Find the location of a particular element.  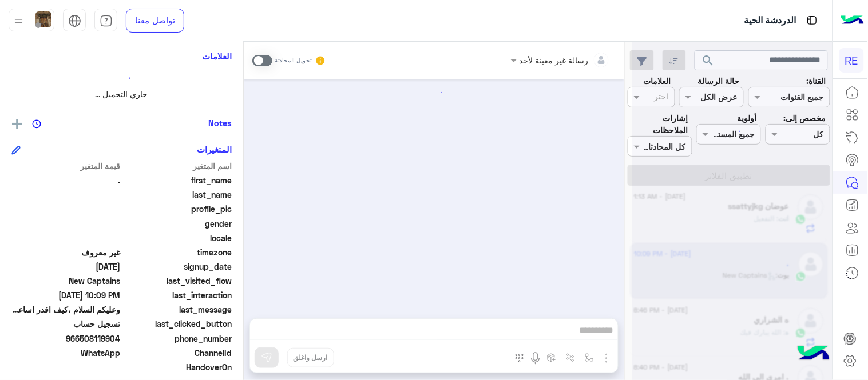

span: اسم المتغير is located at coordinates (177, 166).